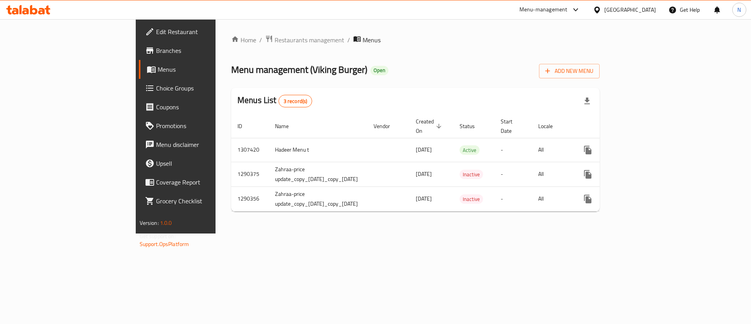 This screenshot has width=751, height=324. I want to click on span: Menu disclaimer, so click(205, 144).